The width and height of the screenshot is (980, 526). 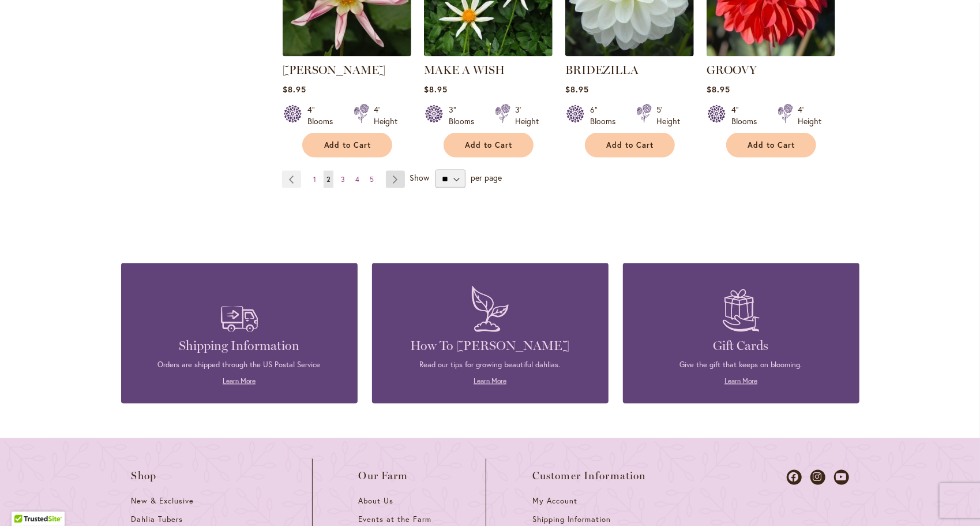 What do you see at coordinates (342, 180) in the screenshot?
I see `a: 3` at bounding box center [342, 180].